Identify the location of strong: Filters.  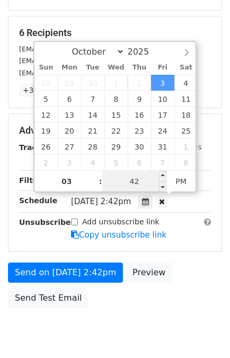
(32, 181).